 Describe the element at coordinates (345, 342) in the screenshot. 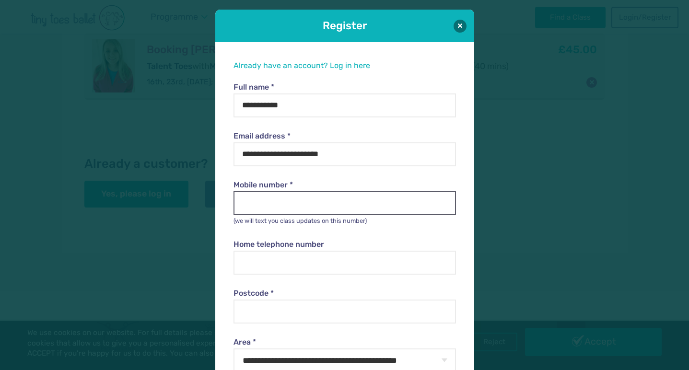

I see `label: Area *` at that location.